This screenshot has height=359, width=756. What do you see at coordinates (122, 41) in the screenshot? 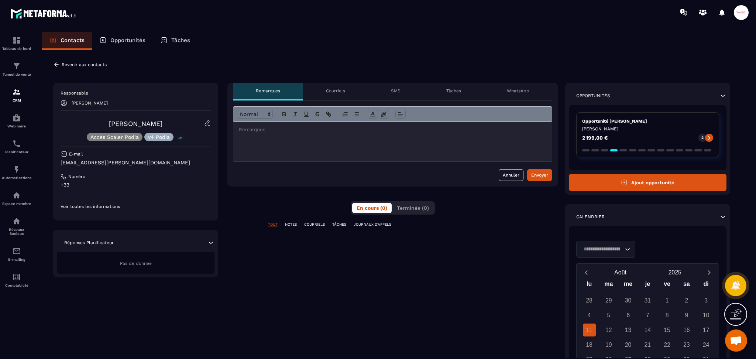
I see `a: Opportunités` at bounding box center [122, 41].